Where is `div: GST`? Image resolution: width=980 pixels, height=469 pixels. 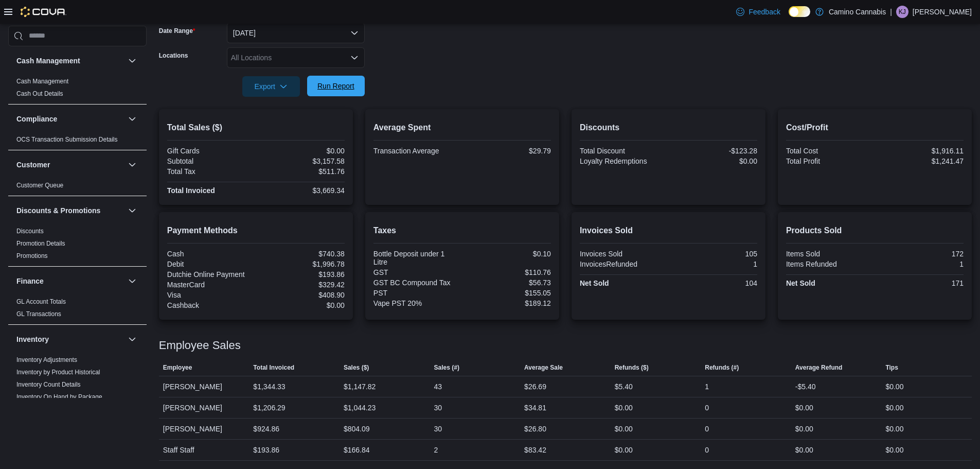 div: GST is located at coordinates (417, 272).